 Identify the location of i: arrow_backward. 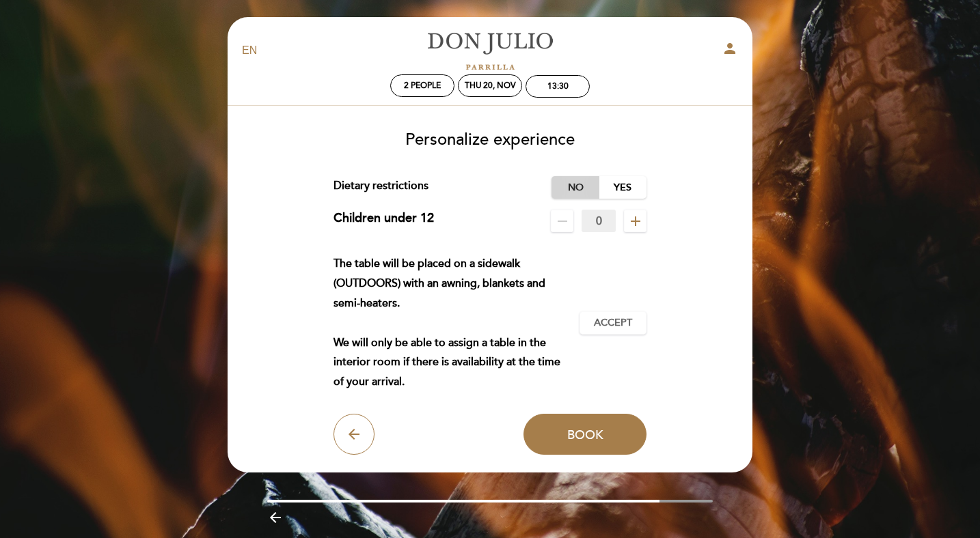
(276, 518).